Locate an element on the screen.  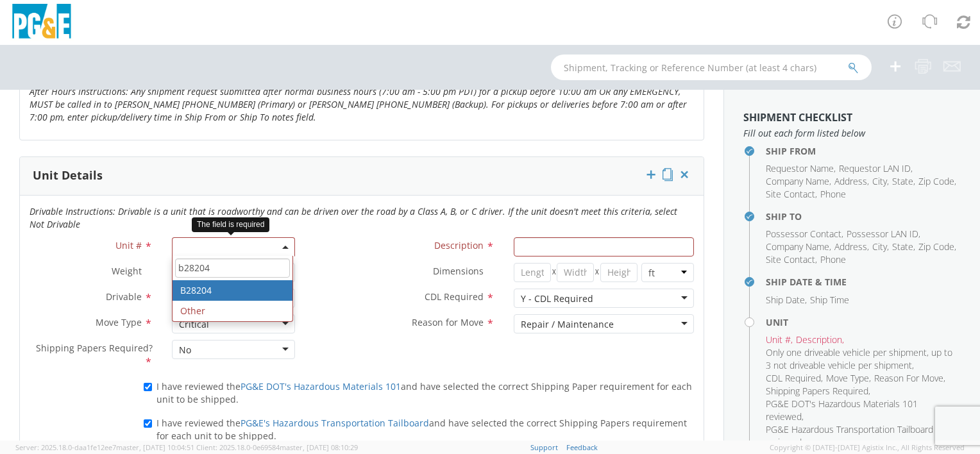
span: Drivable is located at coordinates (124, 296).